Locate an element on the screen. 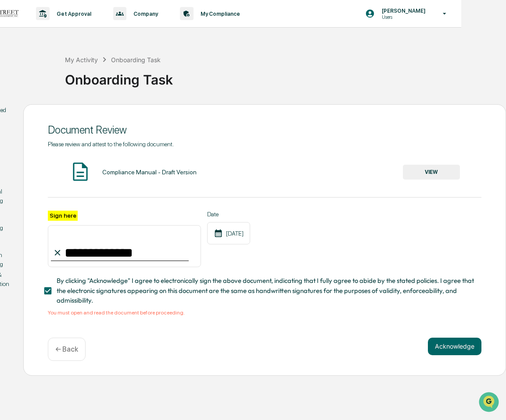 The height and width of the screenshot is (420, 506). div: My Activity is located at coordinates (81, 60).